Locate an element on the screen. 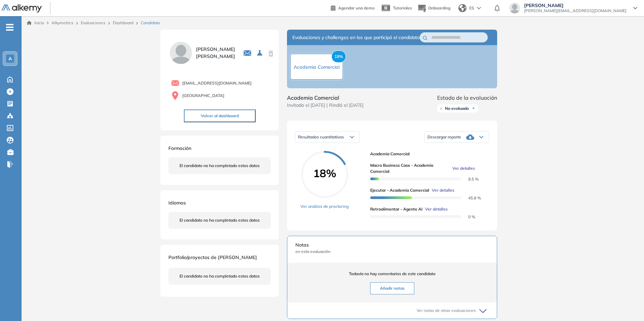 The image size is (644, 321). span: Evaluaciones y challenges en los que participó el candidato is located at coordinates (356, 37).